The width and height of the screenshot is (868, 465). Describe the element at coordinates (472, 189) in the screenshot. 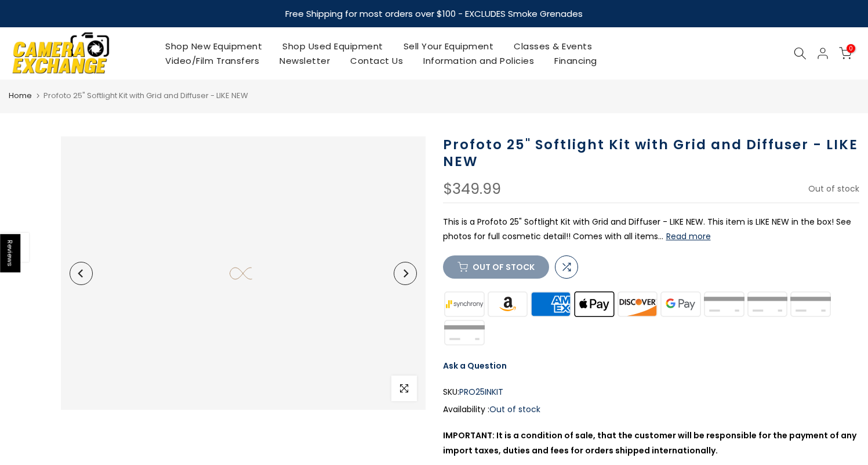

I see `div: $349.99` at that location.